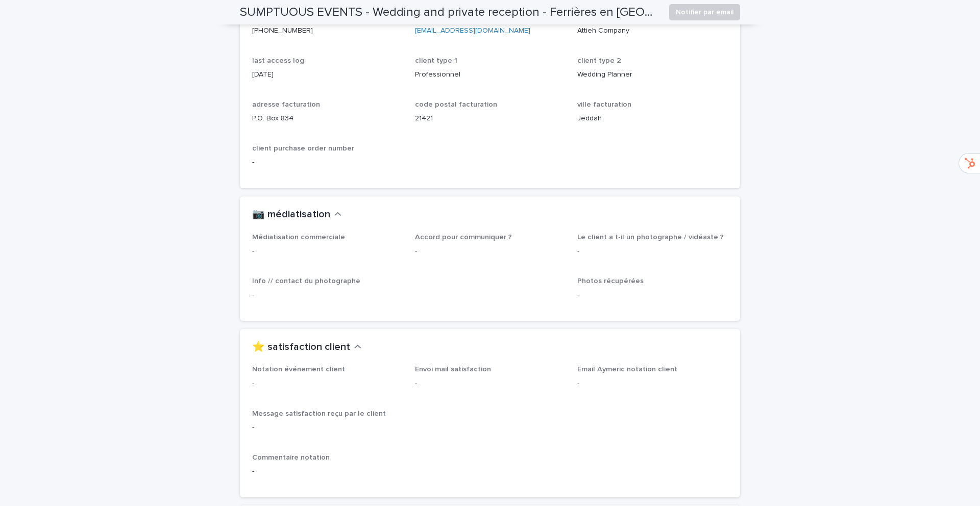 The height and width of the screenshot is (506, 980). What do you see at coordinates (490, 119) in the screenshot?
I see `p: 21421` at bounding box center [490, 119].